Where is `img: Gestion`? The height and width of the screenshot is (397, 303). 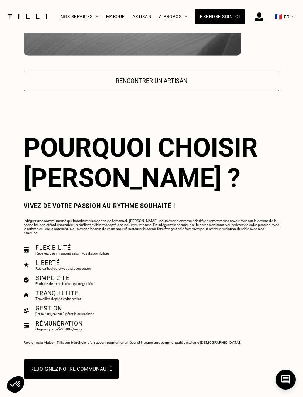 img: Gestion is located at coordinates (26, 310).